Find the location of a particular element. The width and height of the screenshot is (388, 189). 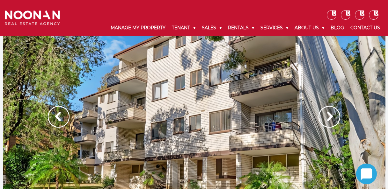

a: Sales is located at coordinates (211, 28).